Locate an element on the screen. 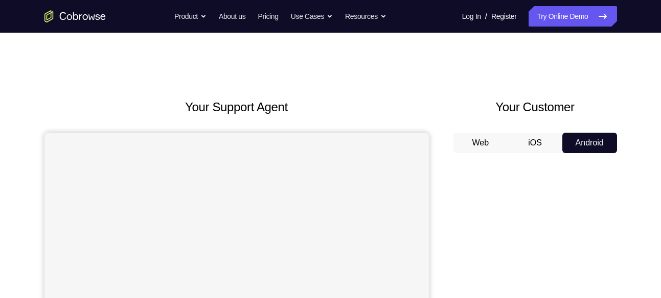 The width and height of the screenshot is (661, 298). a: Try Online Demo is located at coordinates (572, 16).